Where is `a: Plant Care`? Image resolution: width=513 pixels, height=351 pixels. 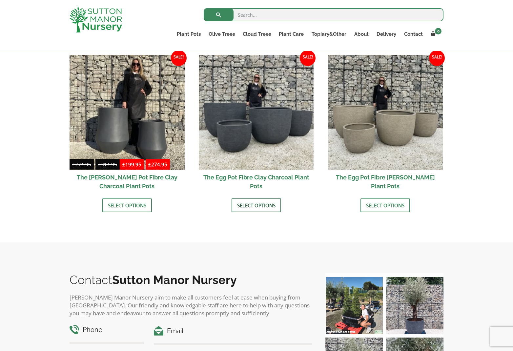
a: Plant Care is located at coordinates (291, 34).